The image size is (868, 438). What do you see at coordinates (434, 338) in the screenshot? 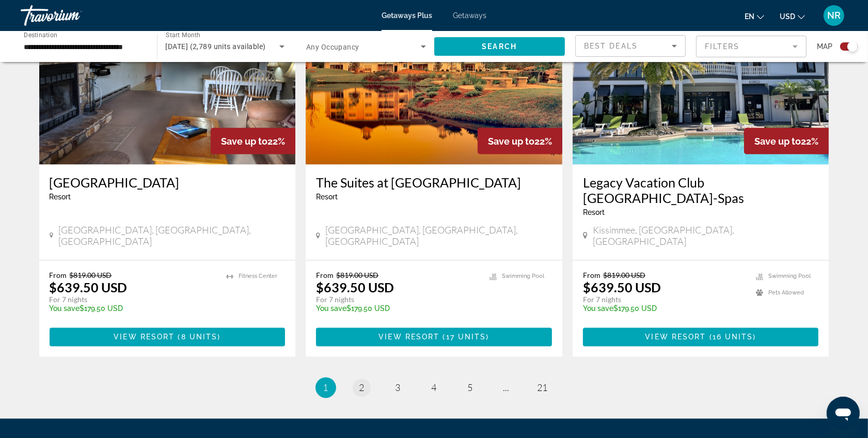
I see `button: View Resort(17 units)` at bounding box center [434, 338].